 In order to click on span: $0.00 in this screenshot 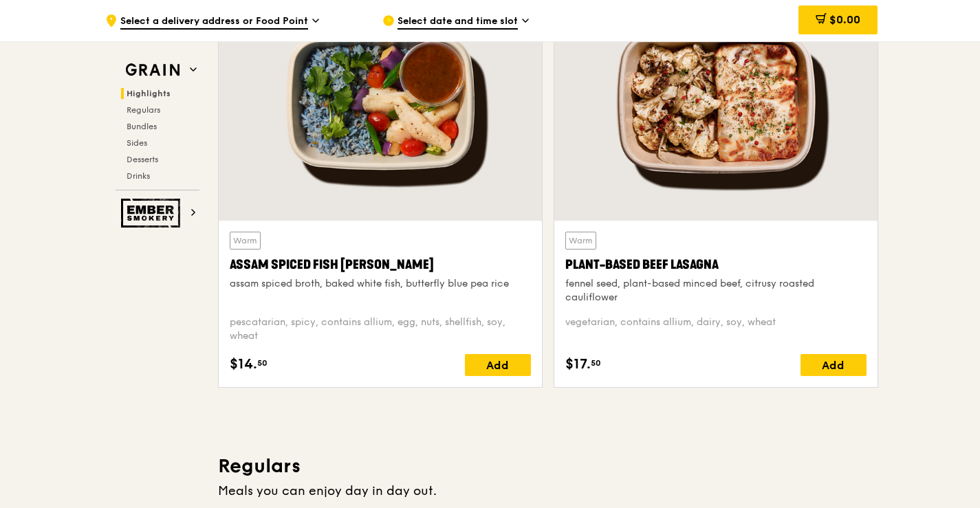, I will do `click(845, 19)`.